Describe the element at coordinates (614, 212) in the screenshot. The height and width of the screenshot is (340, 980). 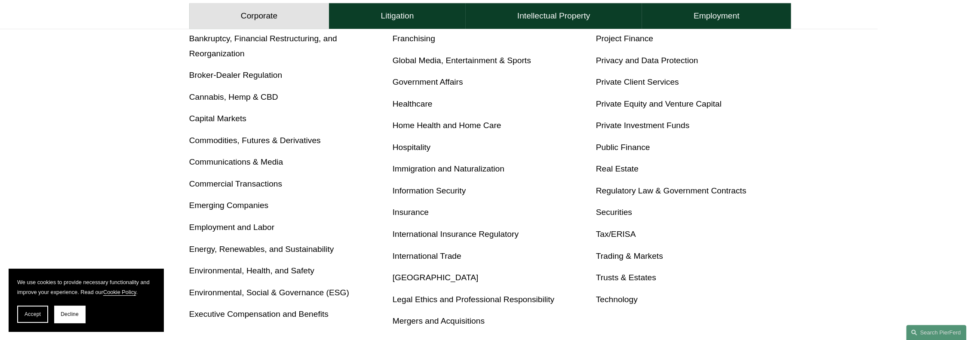
I see `a: Securities` at that location.